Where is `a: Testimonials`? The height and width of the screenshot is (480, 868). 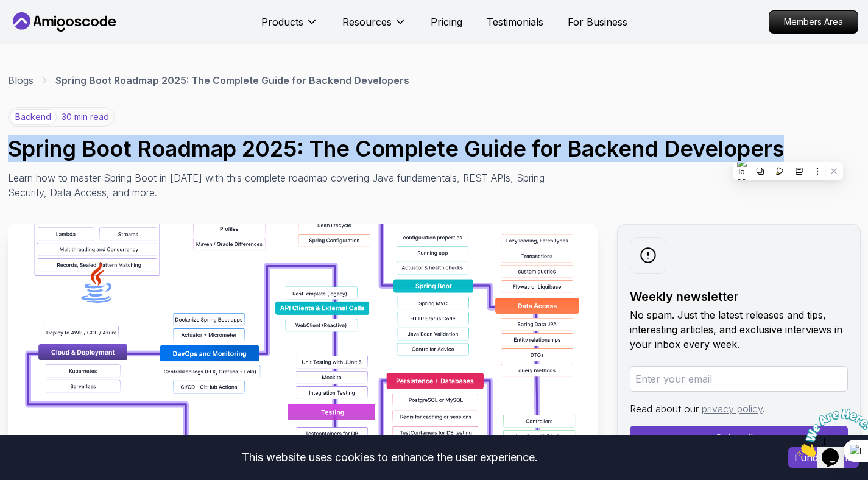
a: Testimonials is located at coordinates (515, 22).